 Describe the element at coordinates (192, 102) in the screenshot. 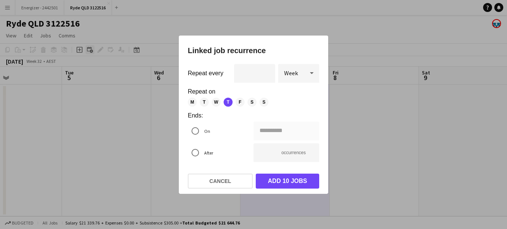

I see `span: M` at that location.